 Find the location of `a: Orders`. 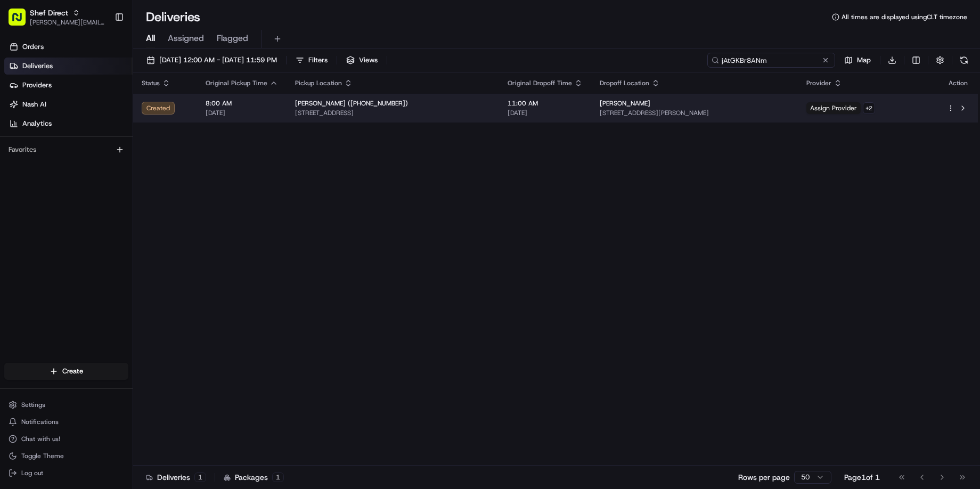

a: Orders is located at coordinates (68, 47).